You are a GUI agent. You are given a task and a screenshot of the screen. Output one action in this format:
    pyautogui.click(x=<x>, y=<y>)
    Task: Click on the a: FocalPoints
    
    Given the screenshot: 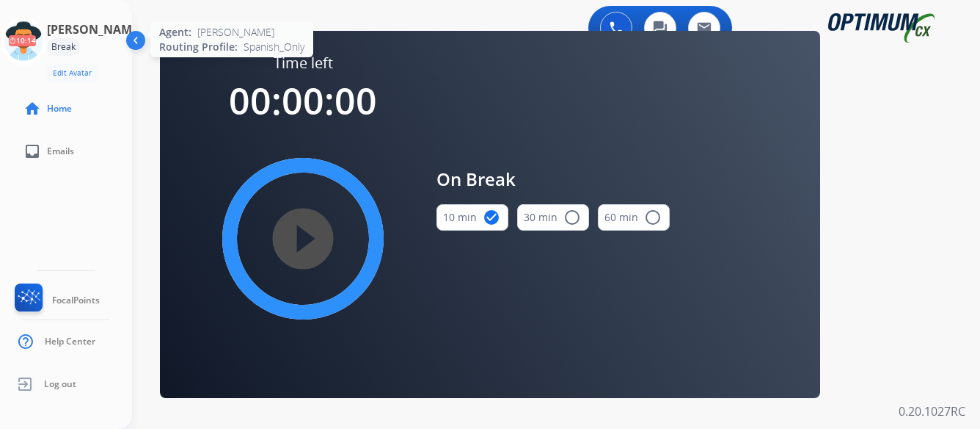 What is the action you would take?
    pyautogui.click(x=56, y=300)
    